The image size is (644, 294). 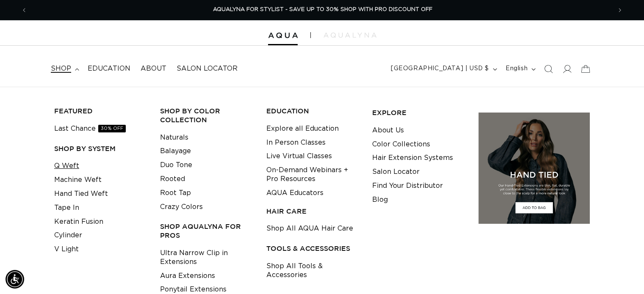 I want to click on a: Q Weft, so click(x=66, y=166).